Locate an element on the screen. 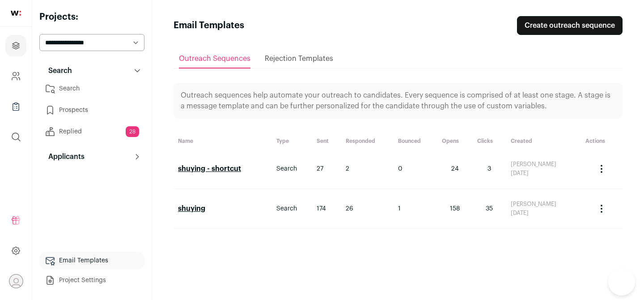  th: Type is located at coordinates (292, 141).